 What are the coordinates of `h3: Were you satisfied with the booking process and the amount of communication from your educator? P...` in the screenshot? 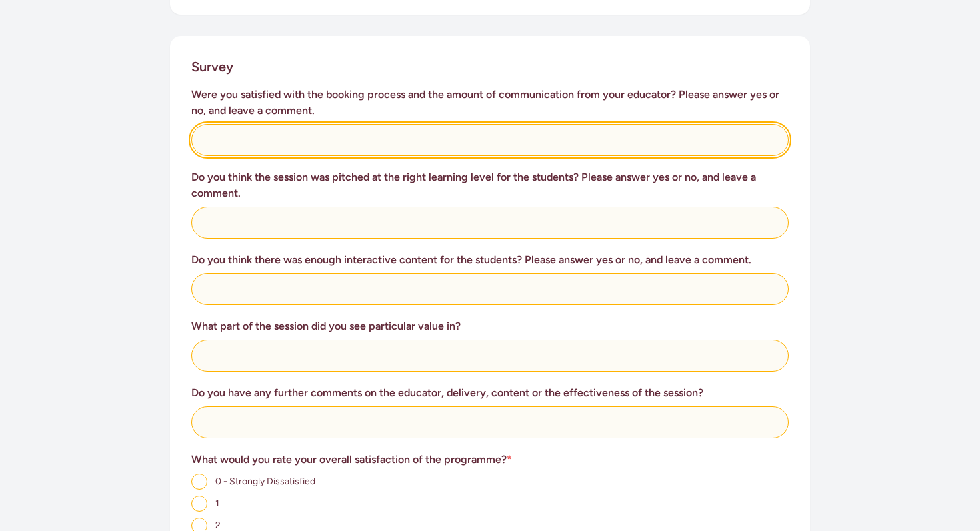 It's located at (490, 102).